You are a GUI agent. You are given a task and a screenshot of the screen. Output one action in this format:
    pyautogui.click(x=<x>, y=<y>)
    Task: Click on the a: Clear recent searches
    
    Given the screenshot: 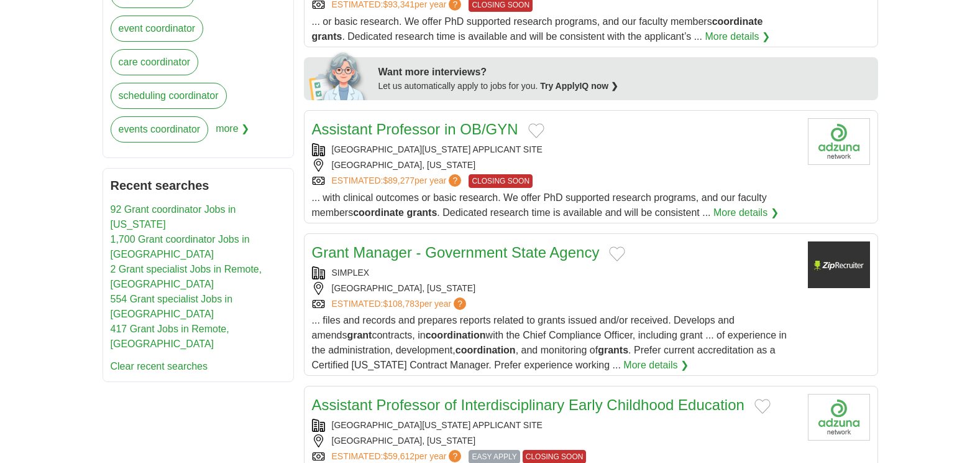 What is the action you would take?
    pyautogui.click(x=159, y=366)
    